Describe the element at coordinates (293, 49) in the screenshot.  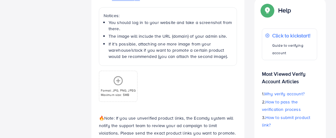
I see `p: Guide to verifying account` at that location.